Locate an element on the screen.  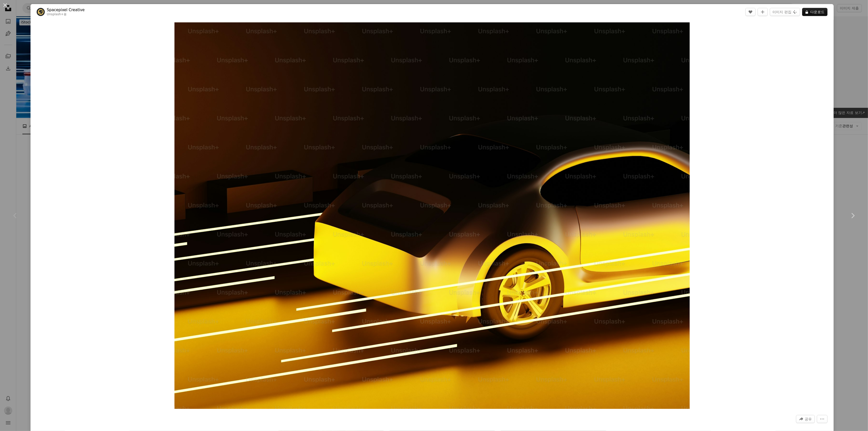
button: 컬렉션에 추가 is located at coordinates (763, 12).